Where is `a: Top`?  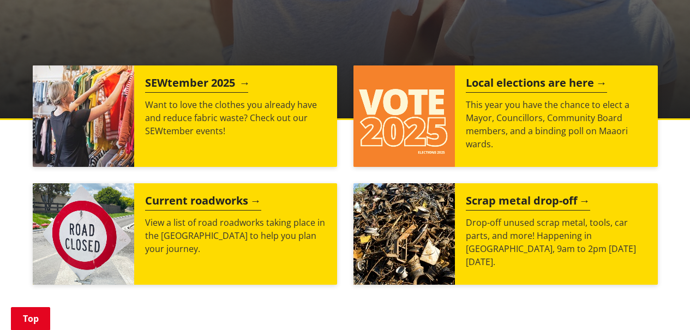
a: Top is located at coordinates (31, 318).